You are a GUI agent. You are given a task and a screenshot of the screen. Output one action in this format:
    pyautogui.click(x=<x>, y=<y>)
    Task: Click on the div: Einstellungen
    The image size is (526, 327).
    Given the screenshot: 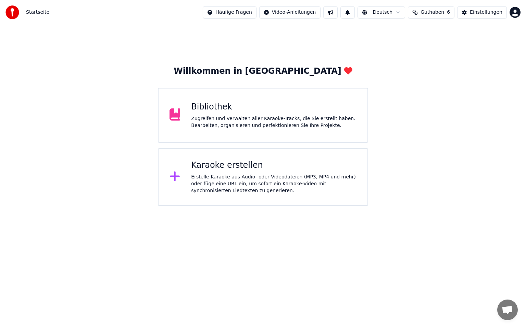 What is the action you would take?
    pyautogui.click(x=486, y=12)
    